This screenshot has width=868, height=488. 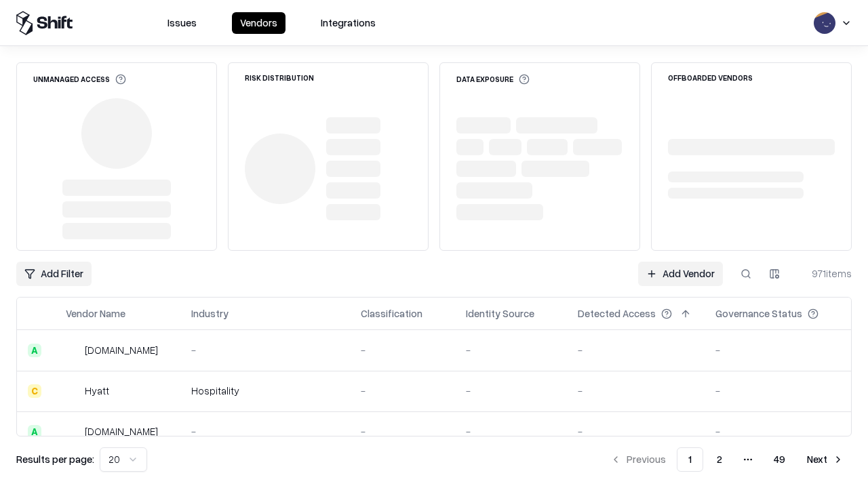 What do you see at coordinates (73, 350) in the screenshot?
I see `img: intrado.com` at bounding box center [73, 350].